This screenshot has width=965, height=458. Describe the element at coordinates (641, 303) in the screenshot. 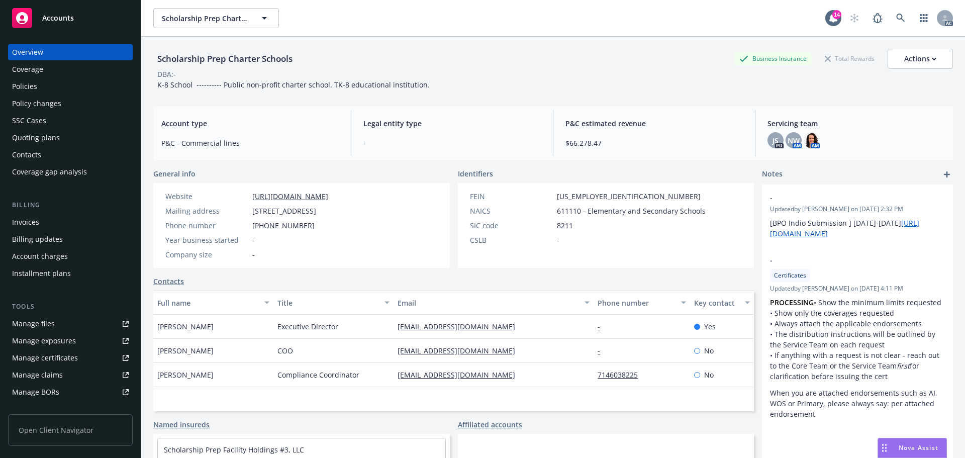

I see `button: Phone number` at that location.